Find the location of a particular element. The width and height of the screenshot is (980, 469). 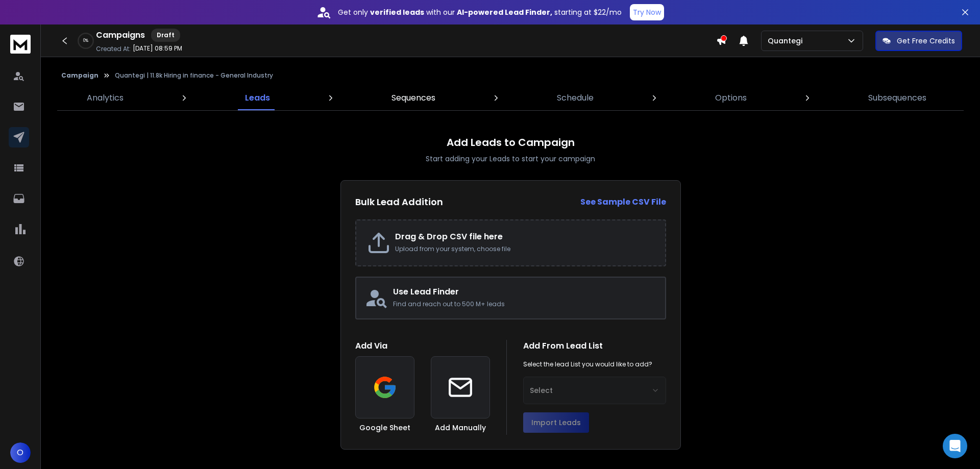

button: Get Free Credits is located at coordinates (919, 41).